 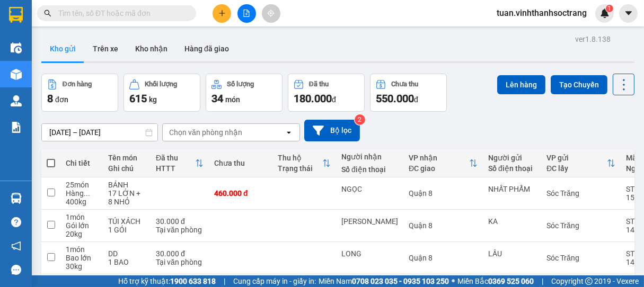 I want to click on span: 180.000, so click(x=313, y=98).